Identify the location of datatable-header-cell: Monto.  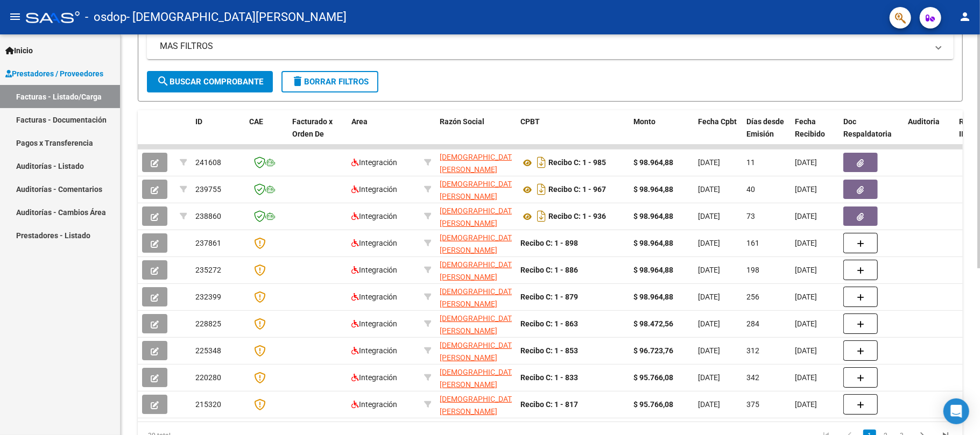
(661, 134).